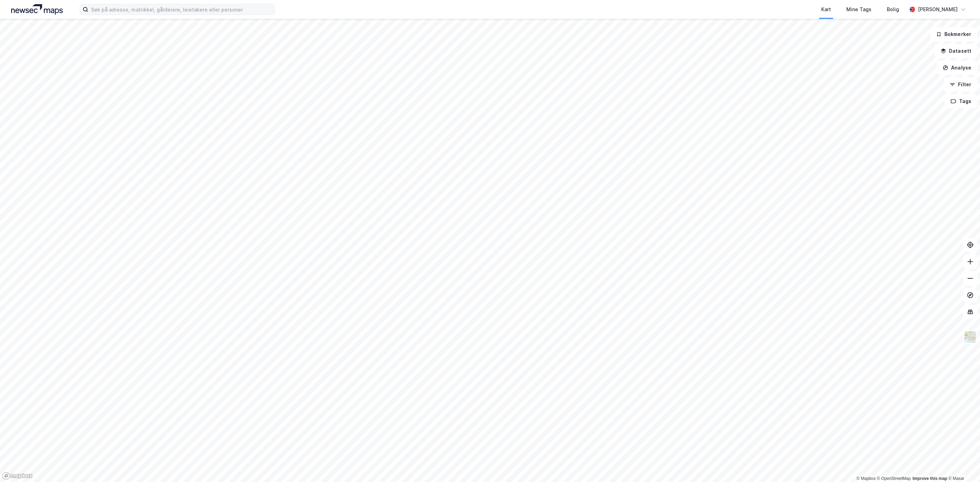 The image size is (980, 482). Describe the element at coordinates (953, 34) in the screenshot. I see `button: Bokmerker` at that location.